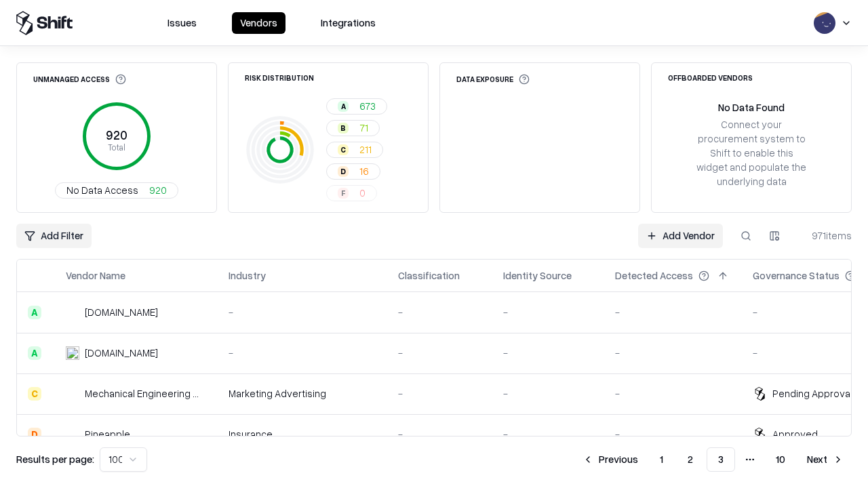 This screenshot has width=868, height=488. What do you see at coordinates (428, 275) in the screenshot?
I see `div: Classification` at bounding box center [428, 275].